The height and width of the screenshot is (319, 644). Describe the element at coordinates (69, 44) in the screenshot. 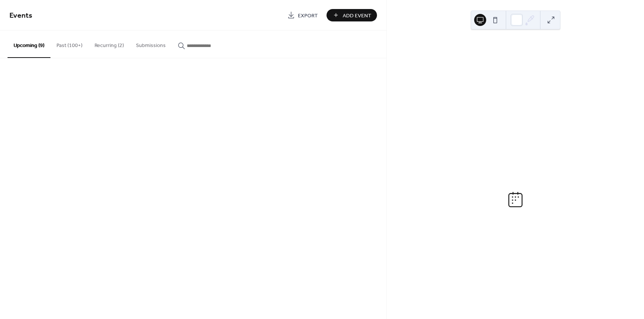

I see `button: Past (100+)` at that location.